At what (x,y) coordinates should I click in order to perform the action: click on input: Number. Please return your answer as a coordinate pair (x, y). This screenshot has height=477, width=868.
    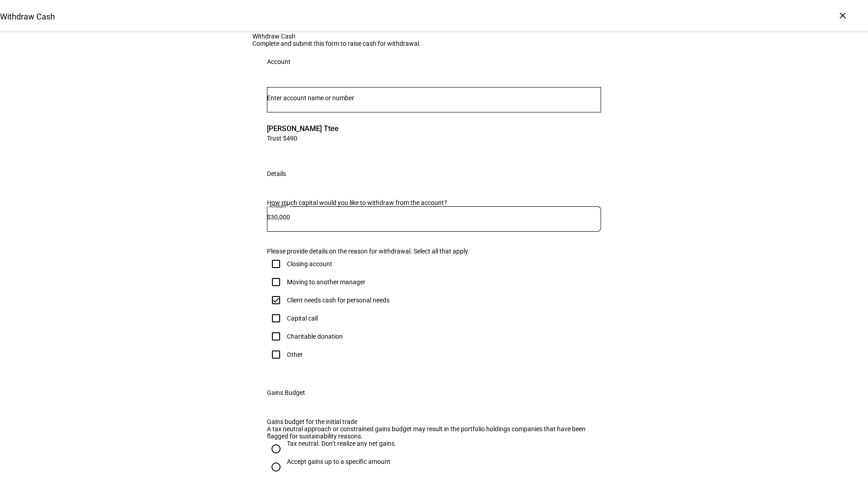
    Looking at the image, I should click on (434, 98).